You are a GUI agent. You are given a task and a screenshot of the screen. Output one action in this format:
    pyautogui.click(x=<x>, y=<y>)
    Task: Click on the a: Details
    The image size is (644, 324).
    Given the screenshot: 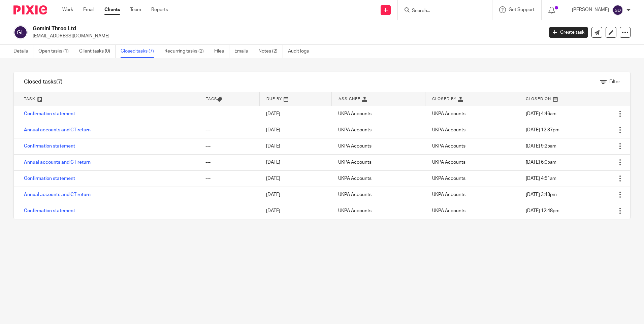 What is the action you would take?
    pyautogui.click(x=23, y=51)
    